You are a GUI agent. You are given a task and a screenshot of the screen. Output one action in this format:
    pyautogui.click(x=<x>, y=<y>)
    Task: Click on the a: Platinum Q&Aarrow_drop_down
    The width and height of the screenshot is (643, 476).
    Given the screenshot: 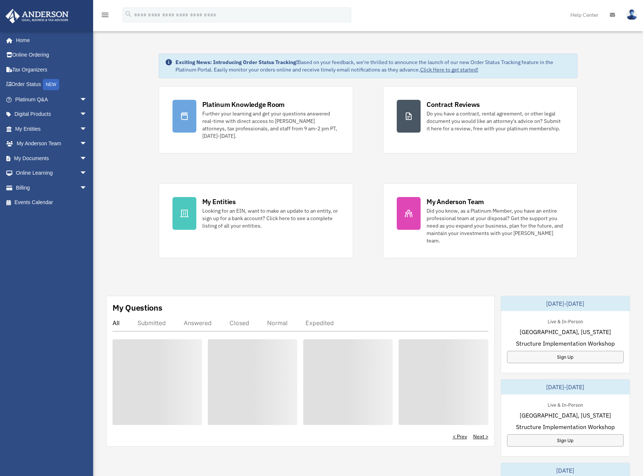 What is the action you would take?
    pyautogui.click(x=52, y=99)
    